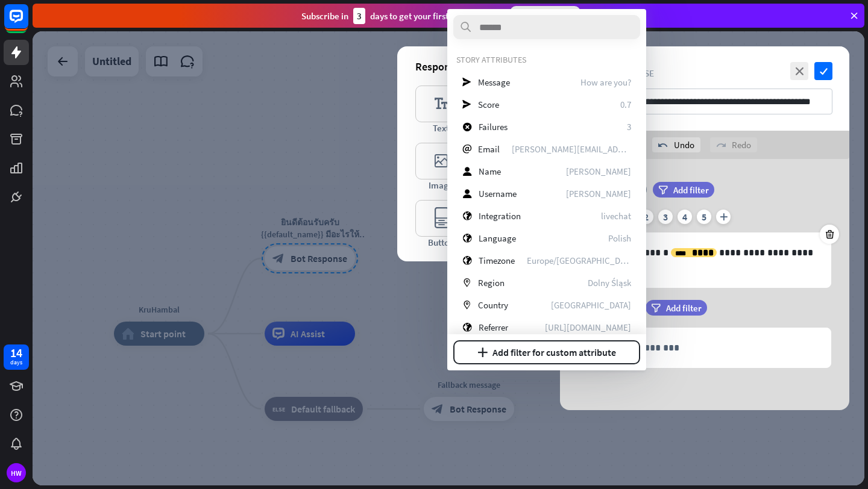  Describe the element at coordinates (16, 357) in the screenshot. I see `a: 14 days` at that location.